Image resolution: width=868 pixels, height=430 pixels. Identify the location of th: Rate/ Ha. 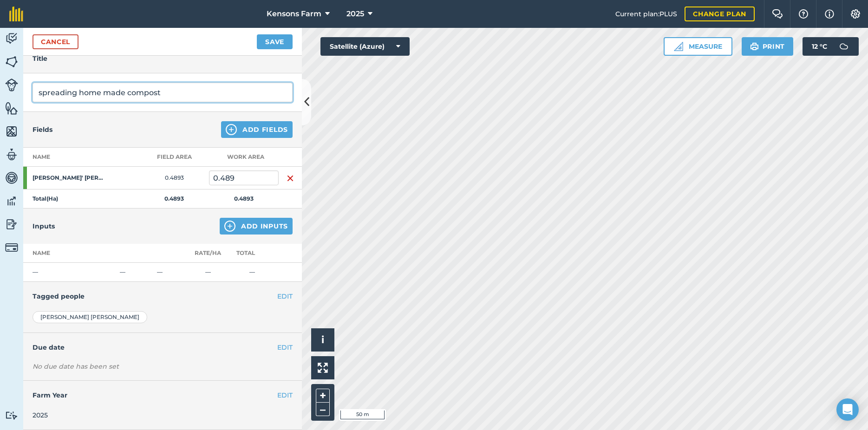
(208, 253).